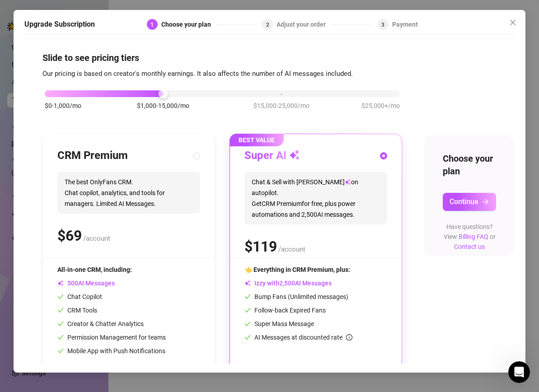 Image resolution: width=539 pixels, height=392 pixels. Describe the element at coordinates (100, 323) in the screenshot. I see `span: Creator & Chatter Analytics` at that location.